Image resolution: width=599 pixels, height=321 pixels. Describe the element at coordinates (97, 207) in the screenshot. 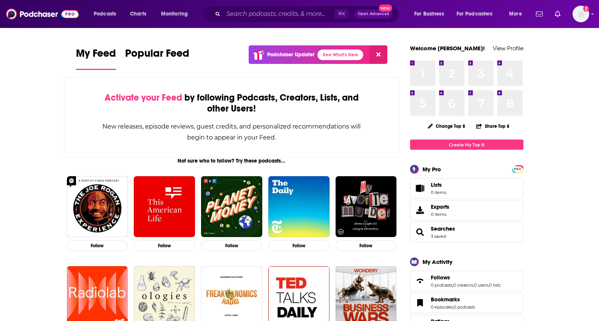

I see `img: The Joe Rogan Experience` at that location.